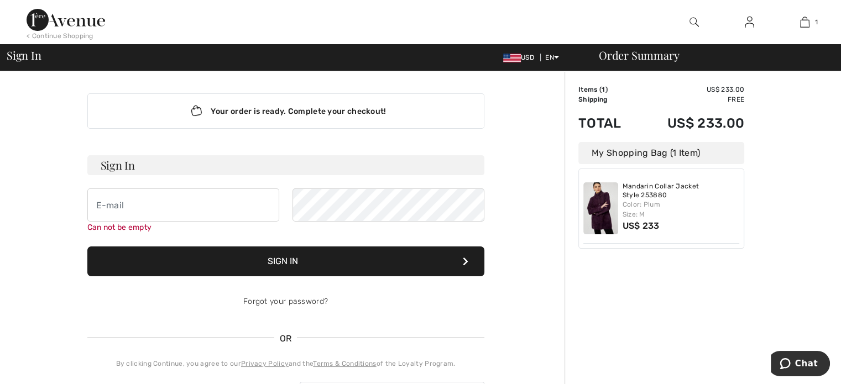 Image resolution: width=841 pixels, height=384 pixels. What do you see at coordinates (681, 191) in the screenshot?
I see `a: Mandarin Collar Jacket Style 253880` at bounding box center [681, 191].